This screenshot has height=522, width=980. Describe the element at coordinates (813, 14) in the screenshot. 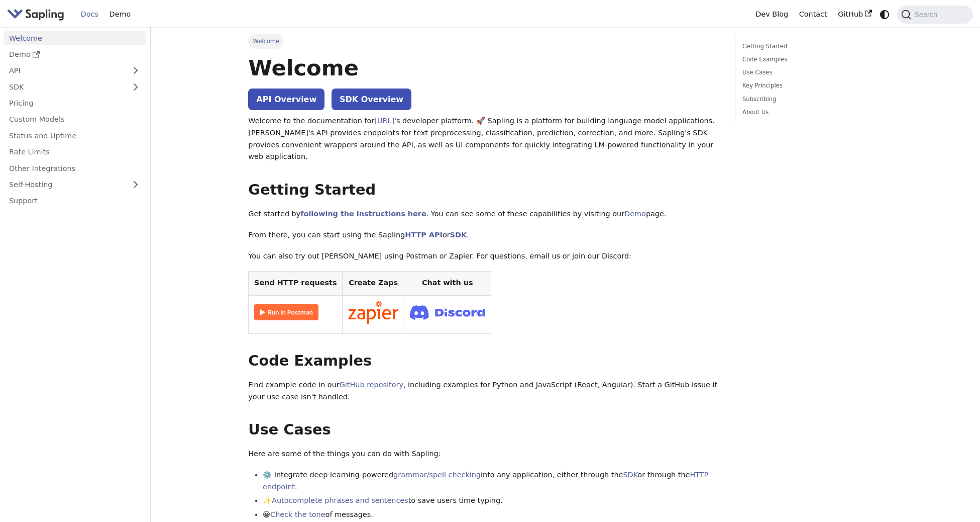

I see `a: Contact` at that location.